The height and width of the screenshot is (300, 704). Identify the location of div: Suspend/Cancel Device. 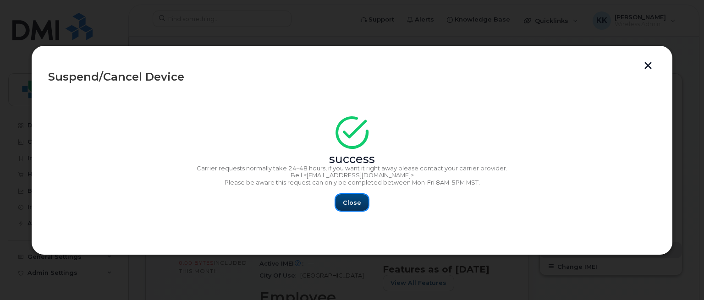
(352, 77).